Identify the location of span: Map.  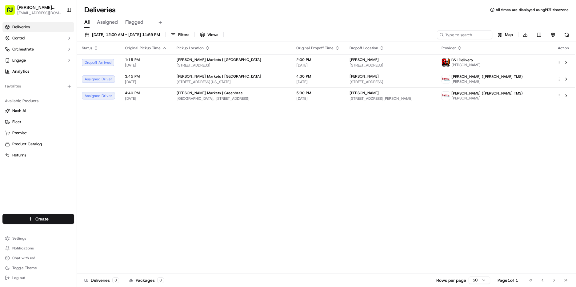
(509, 35).